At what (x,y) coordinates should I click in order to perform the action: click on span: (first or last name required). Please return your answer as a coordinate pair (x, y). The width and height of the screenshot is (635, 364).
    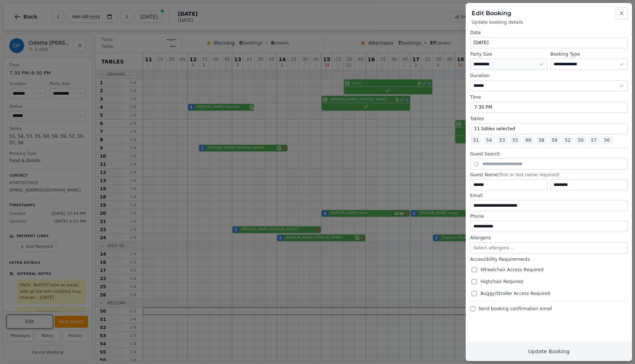
    Looking at the image, I should click on (528, 175).